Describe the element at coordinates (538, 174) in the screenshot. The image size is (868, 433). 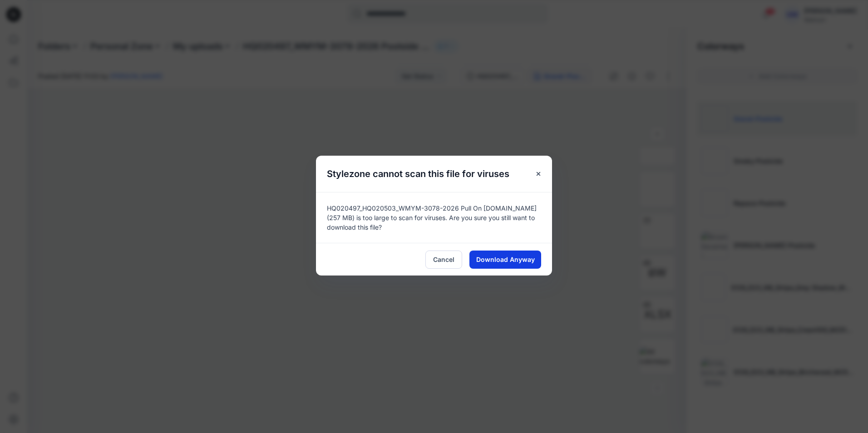
I see `button: Close` at that location.